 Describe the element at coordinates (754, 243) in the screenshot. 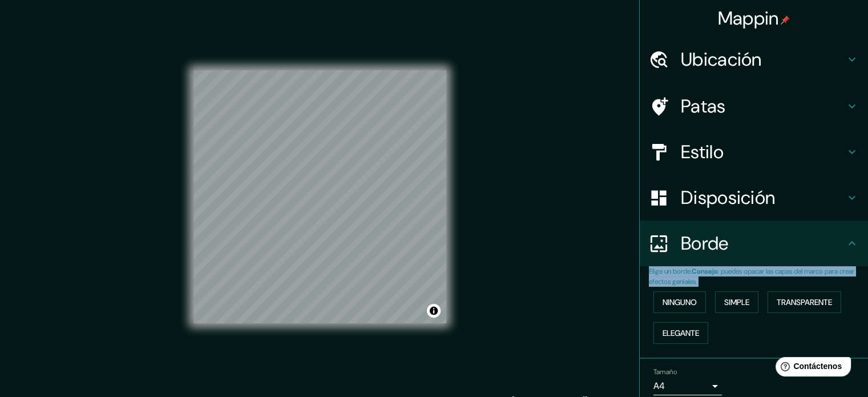

I see `div: Borde` at that location.